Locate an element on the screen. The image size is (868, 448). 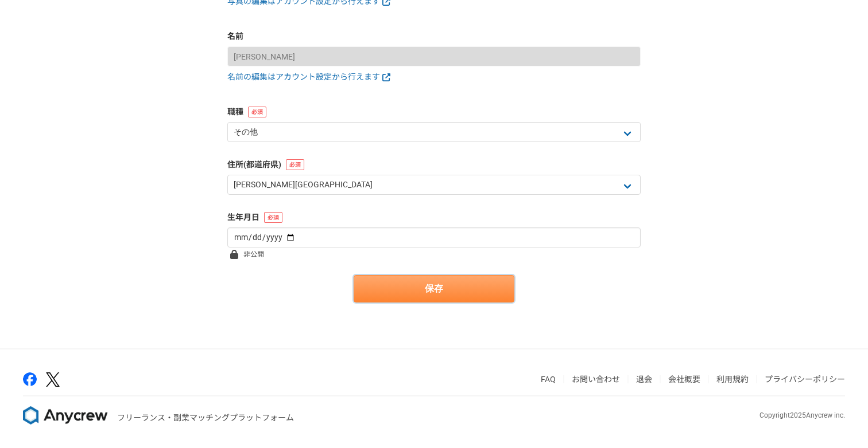
a: 退会 is located at coordinates (644, 380).